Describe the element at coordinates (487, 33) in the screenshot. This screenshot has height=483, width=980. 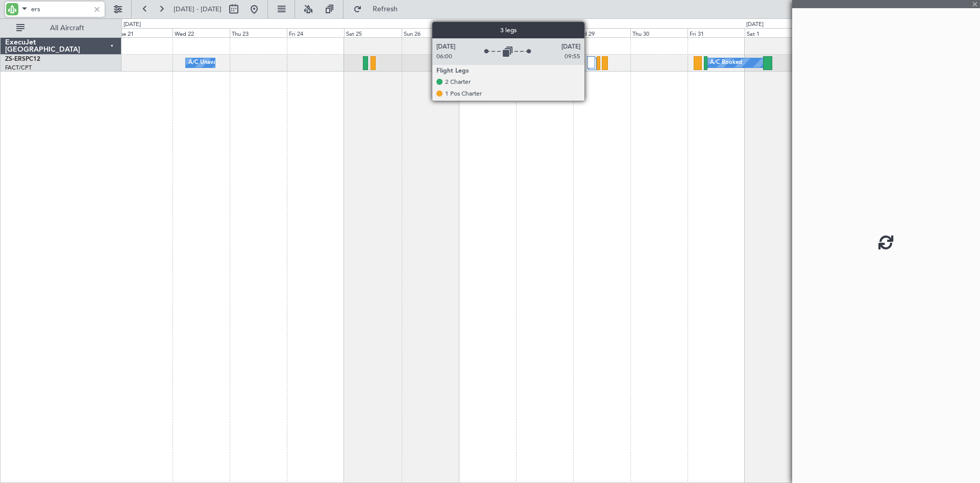
I see `div: Mon 27` at that location.